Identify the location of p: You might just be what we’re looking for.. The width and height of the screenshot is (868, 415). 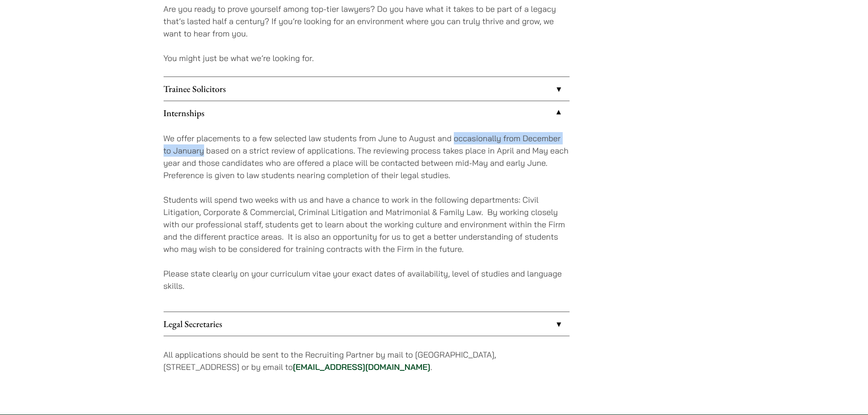
(366, 58).